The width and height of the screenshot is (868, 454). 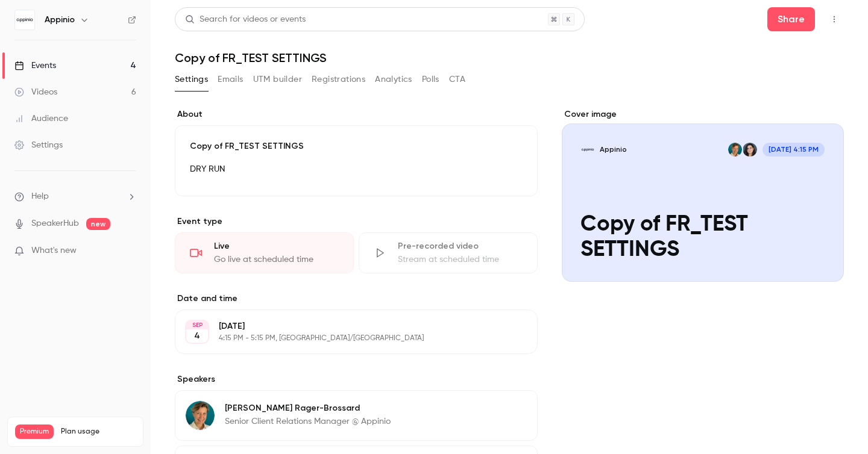 I want to click on p: Senior Client Relations Manager @ Appinio, so click(x=308, y=422).